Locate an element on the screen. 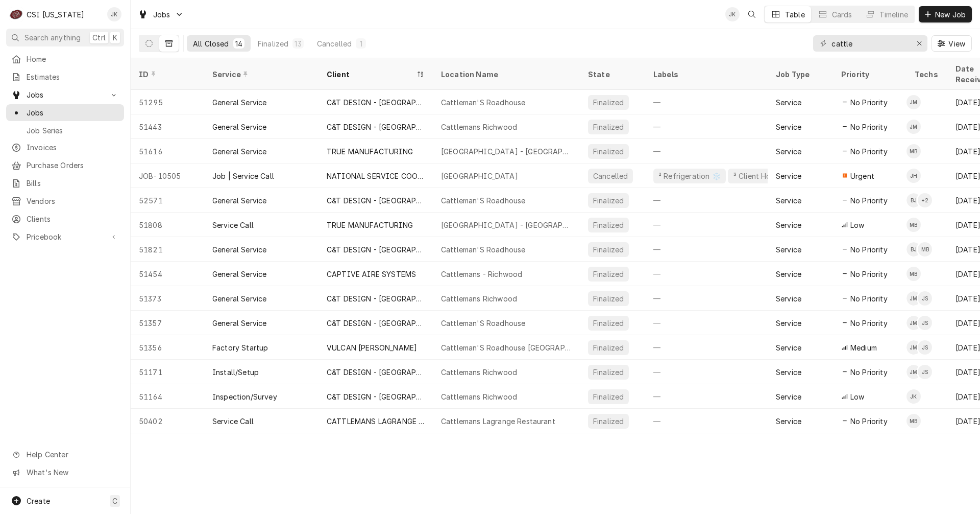  div: Cancelled is located at coordinates (334, 43).